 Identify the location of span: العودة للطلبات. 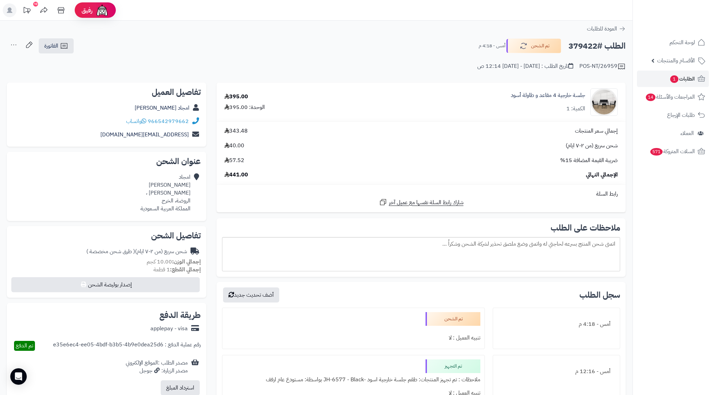
(602, 29).